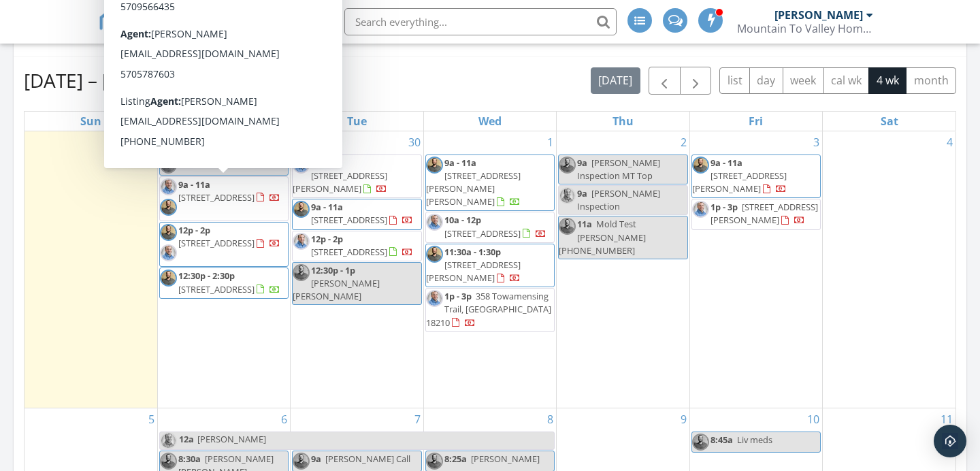 The image size is (980, 471). What do you see at coordinates (455, 458) in the screenshot?
I see `span: 8:25a` at bounding box center [455, 458].